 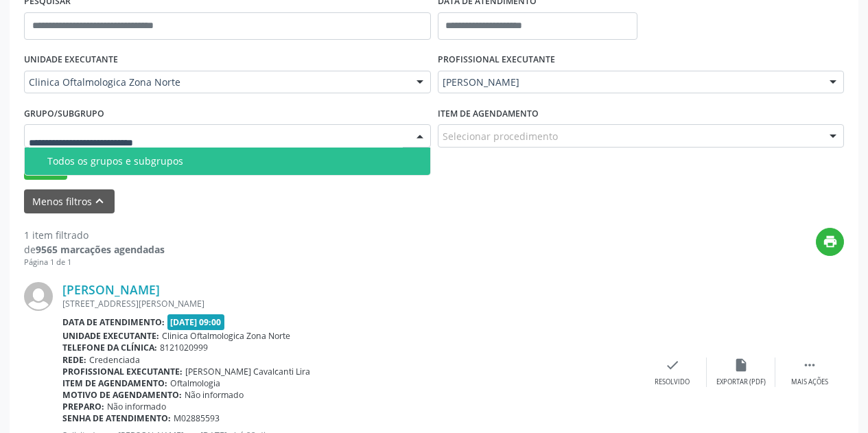 What do you see at coordinates (496, 59) in the screenshot?
I see `label: PROFISSIONAL EXECUTANTE` at bounding box center [496, 59].